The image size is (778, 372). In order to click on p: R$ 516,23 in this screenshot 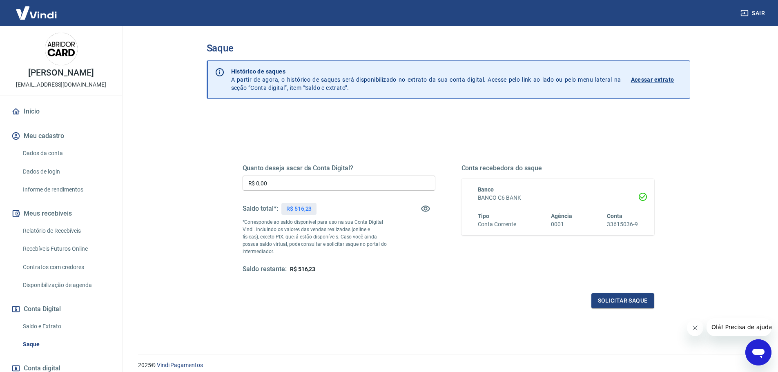, I will do `click(299, 209)`.